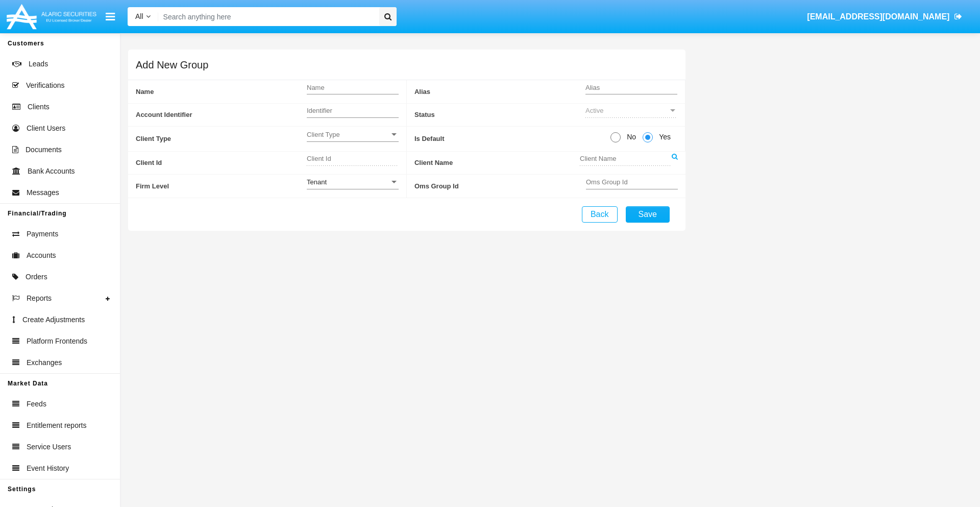 The height and width of the screenshot is (507, 980). Describe the element at coordinates (498, 163) in the screenshot. I see `span: Client Name` at that location.